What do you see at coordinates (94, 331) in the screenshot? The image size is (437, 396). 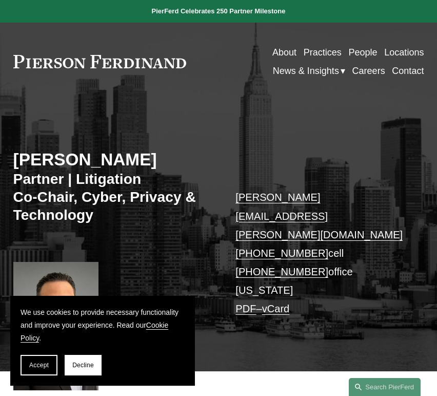 I see `a: Cookie Policy` at bounding box center [94, 331].